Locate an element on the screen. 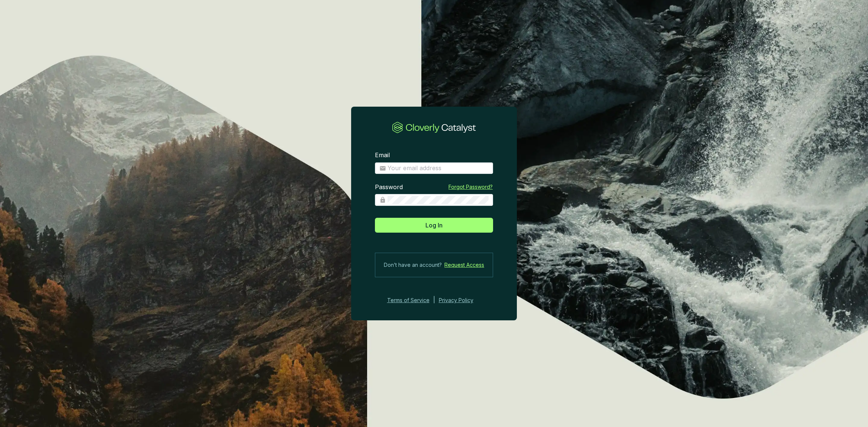 The height and width of the screenshot is (427, 868). span: Don’t have an account? is located at coordinates (413, 265).